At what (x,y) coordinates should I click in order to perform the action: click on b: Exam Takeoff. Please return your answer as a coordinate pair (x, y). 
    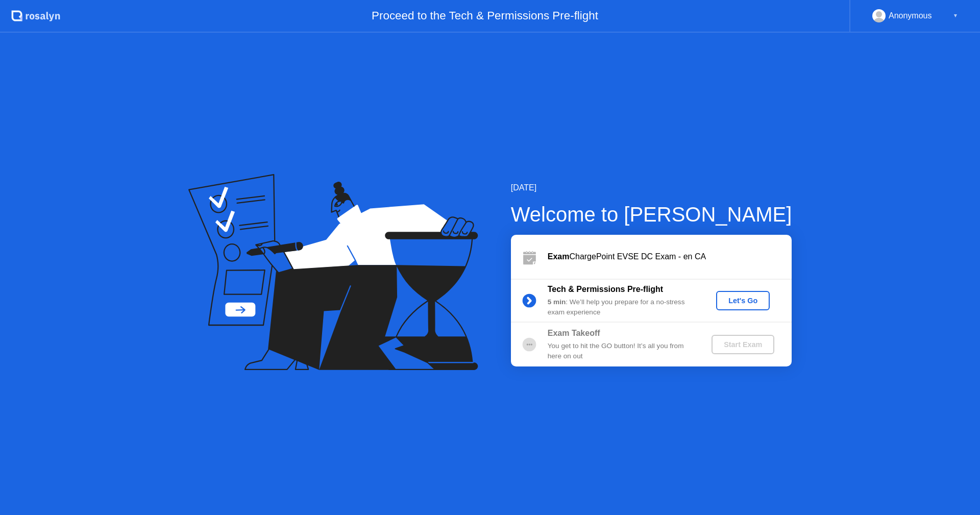
    Looking at the image, I should click on (574, 333).